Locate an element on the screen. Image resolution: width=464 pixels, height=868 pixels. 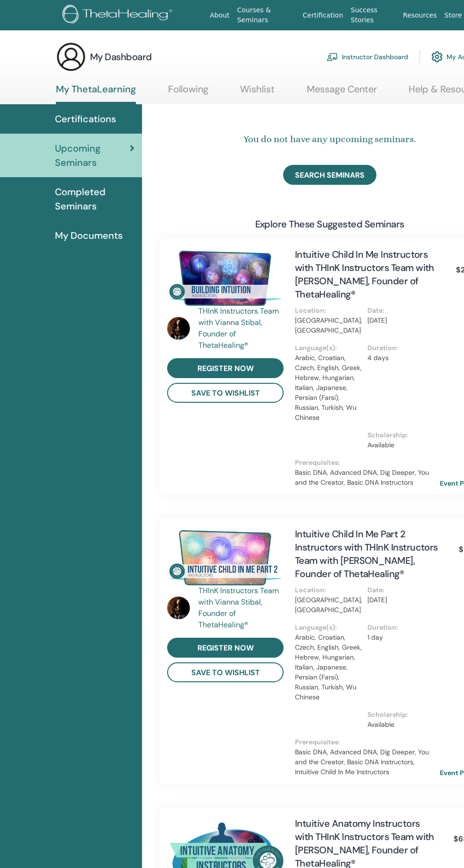
a: Success Stories is located at coordinates (374, 15).